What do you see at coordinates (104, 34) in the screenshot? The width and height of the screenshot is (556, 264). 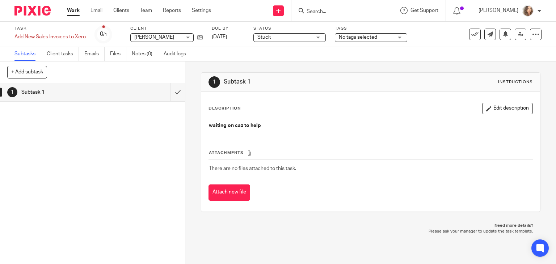 I see `div: 0` at bounding box center [104, 34].